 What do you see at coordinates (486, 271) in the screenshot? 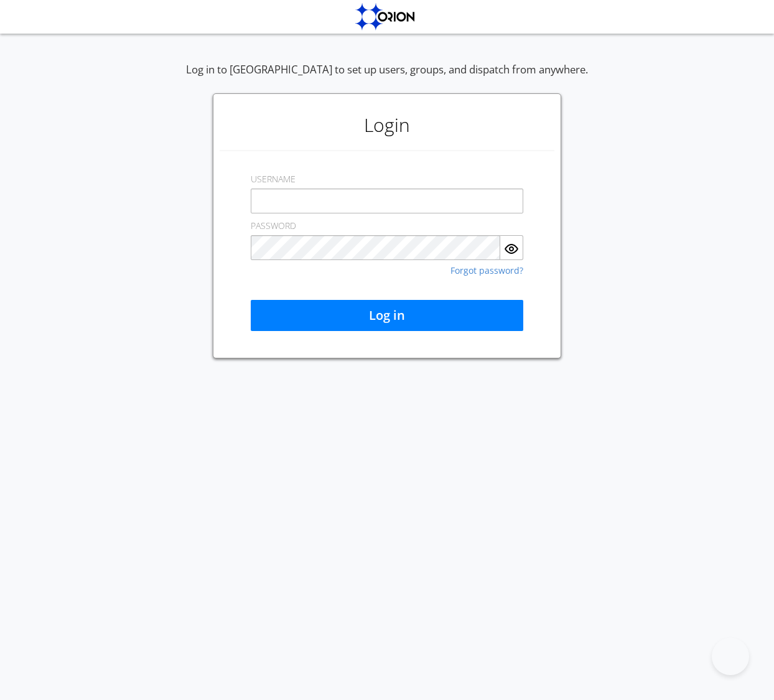
I see `a: Forgot password?` at bounding box center [486, 271].